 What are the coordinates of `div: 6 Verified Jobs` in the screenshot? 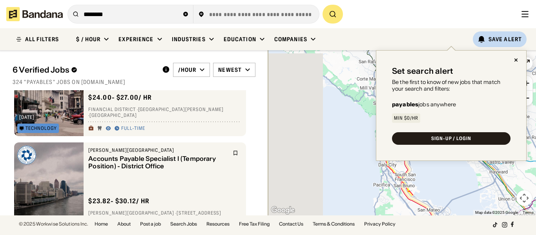 It's located at (84, 70).